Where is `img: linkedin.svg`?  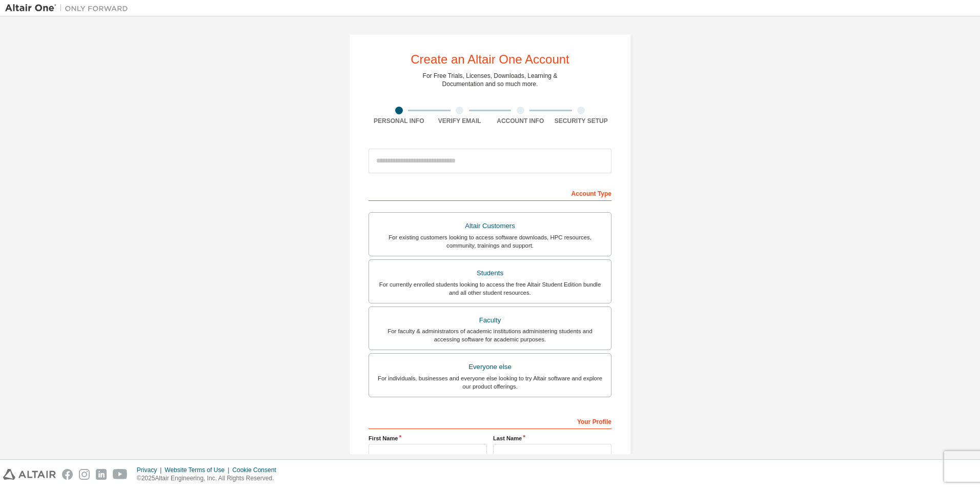 img: linkedin.svg is located at coordinates (101, 474).